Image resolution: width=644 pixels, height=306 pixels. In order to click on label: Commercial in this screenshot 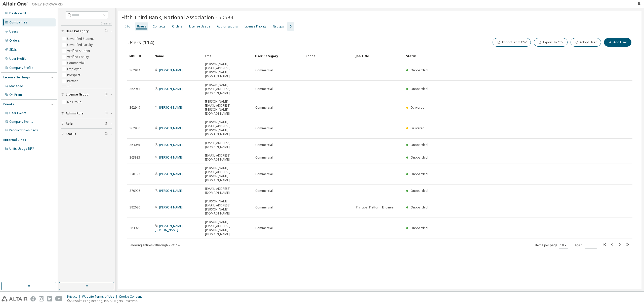, I will do `click(76, 63)`.